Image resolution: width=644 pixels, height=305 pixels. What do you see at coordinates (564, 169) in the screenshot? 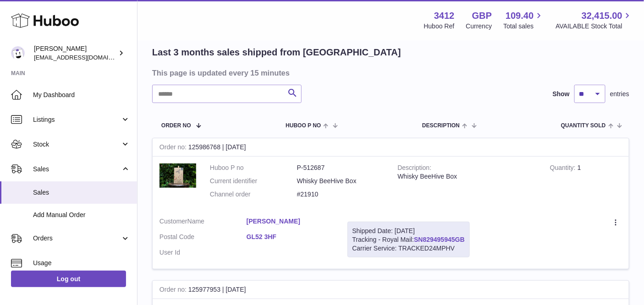
I see `strong: Quantity` at bounding box center [564, 169].